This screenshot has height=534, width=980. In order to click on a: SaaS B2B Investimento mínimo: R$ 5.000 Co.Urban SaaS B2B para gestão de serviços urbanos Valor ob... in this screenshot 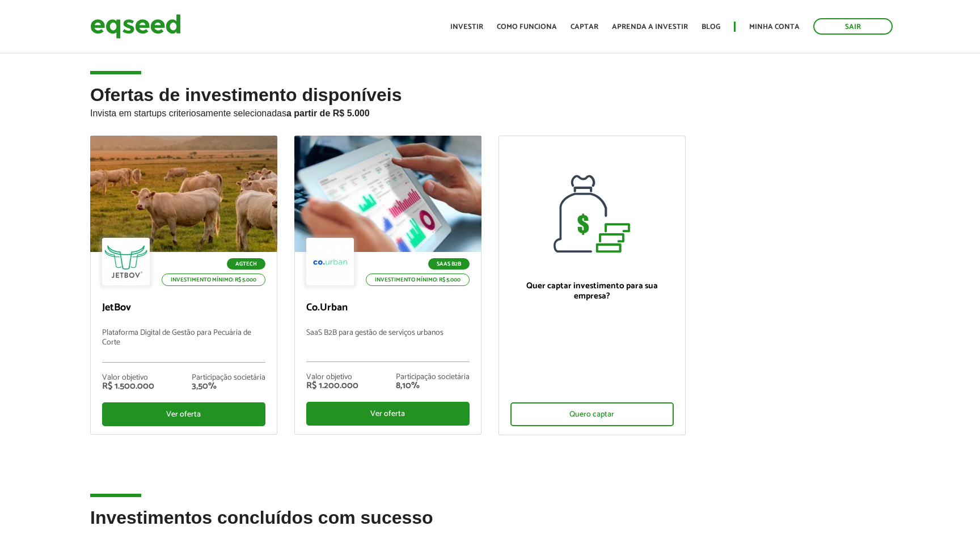, I will do `click(388, 284)`.